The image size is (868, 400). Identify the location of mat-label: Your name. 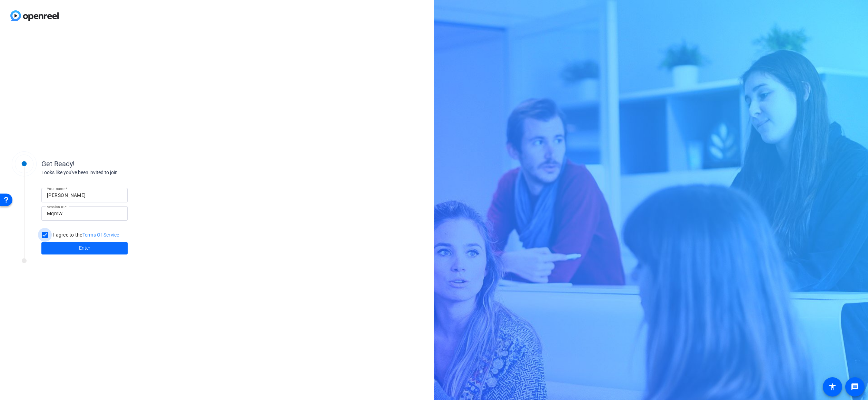
(56, 189).